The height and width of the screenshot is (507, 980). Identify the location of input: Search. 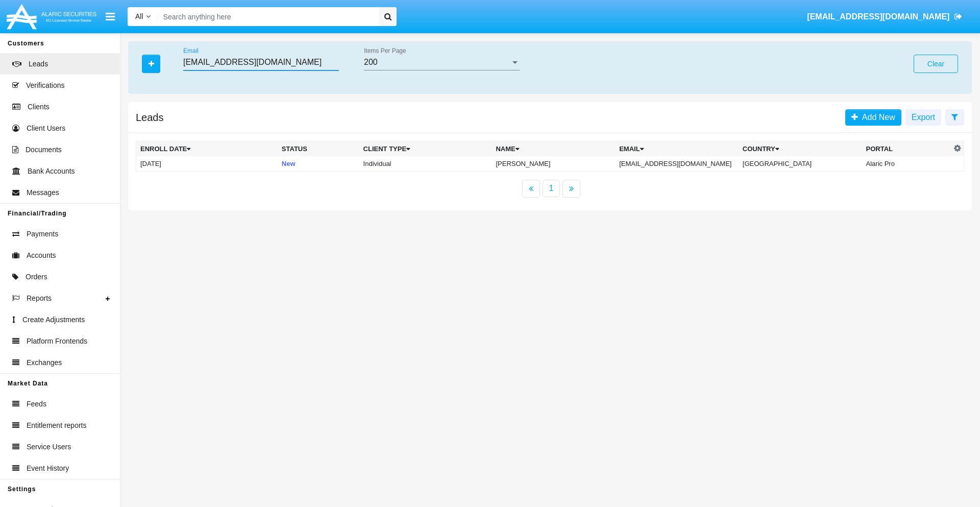
(267, 16).